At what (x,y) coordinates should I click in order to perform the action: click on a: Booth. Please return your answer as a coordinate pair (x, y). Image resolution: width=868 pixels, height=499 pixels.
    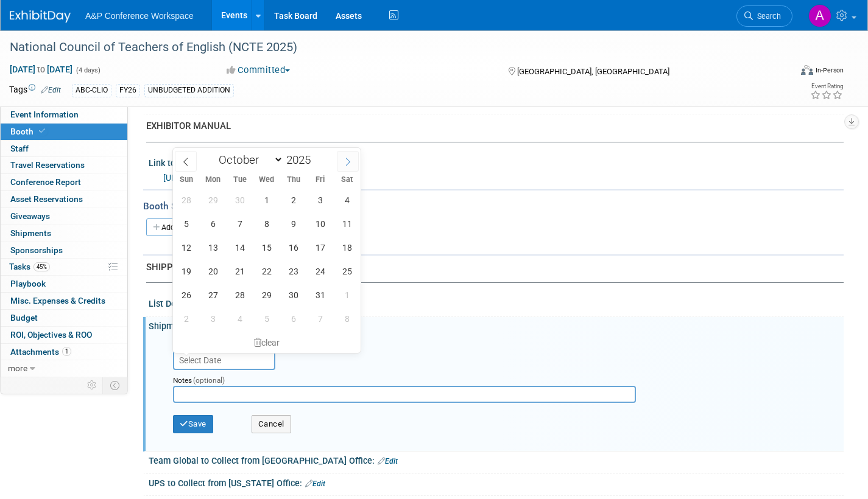
    Looking at the image, I should click on (64, 132).